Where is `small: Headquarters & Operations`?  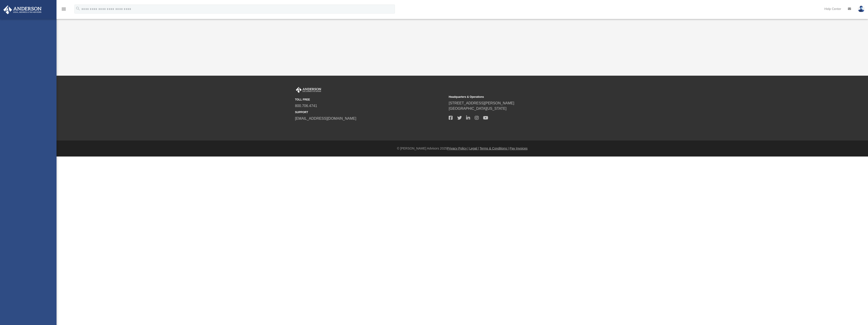
small: Headquarters & Operations is located at coordinates (524, 97).